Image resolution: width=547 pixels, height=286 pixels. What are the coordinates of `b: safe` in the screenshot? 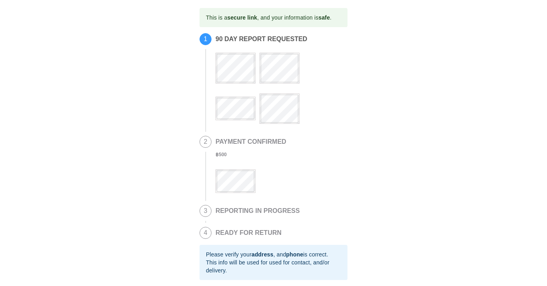 It's located at (324, 18).